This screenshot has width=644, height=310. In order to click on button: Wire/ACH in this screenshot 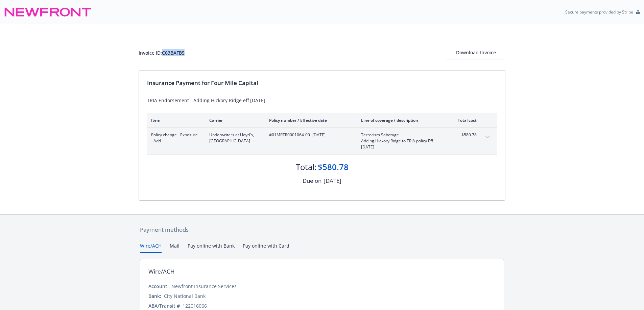, I will do `click(151, 248)`.